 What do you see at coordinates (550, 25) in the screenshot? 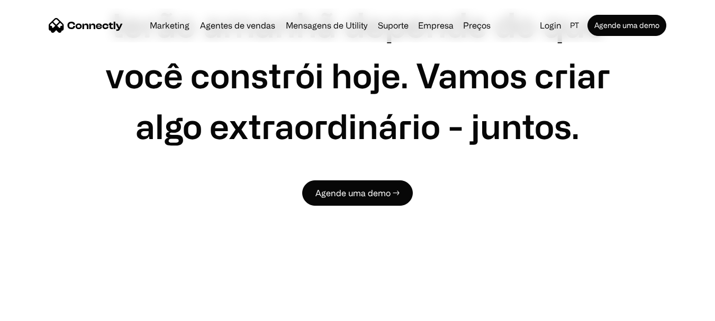
I see `a: Login` at bounding box center [550, 25].